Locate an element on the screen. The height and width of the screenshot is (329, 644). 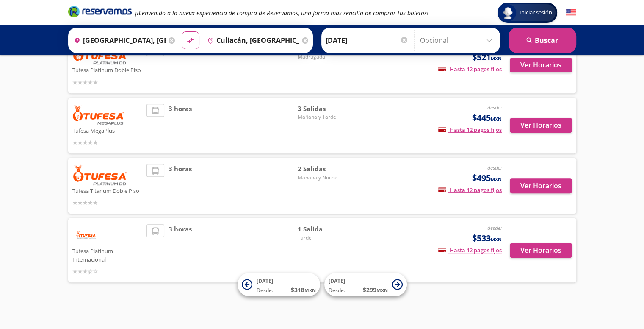
img: Tufesa Platinum Internacional is located at coordinates (86, 235).